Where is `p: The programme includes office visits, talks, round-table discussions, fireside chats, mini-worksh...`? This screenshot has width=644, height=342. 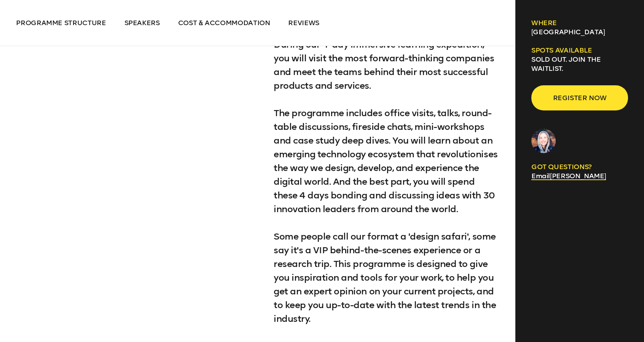
p: The programme includes office visits, talks, round-table discussions, fireside chats, mini-worksh... is located at coordinates (386, 161).